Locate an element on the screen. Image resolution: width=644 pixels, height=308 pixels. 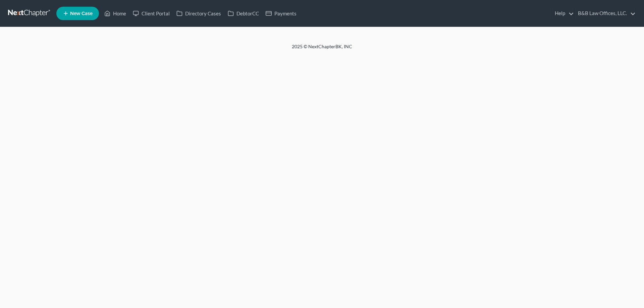
a: Help is located at coordinates (563, 14).